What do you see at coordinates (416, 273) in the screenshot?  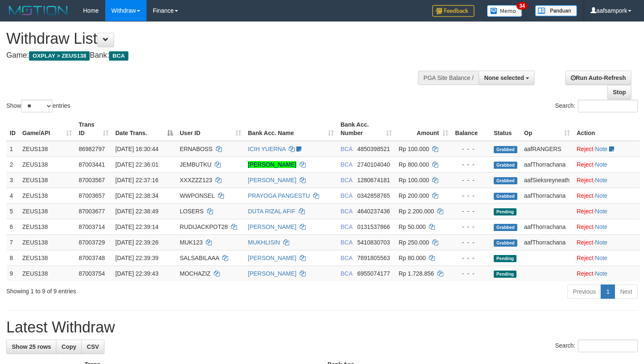 I see `span: Rp 1.728.856` at bounding box center [416, 273].